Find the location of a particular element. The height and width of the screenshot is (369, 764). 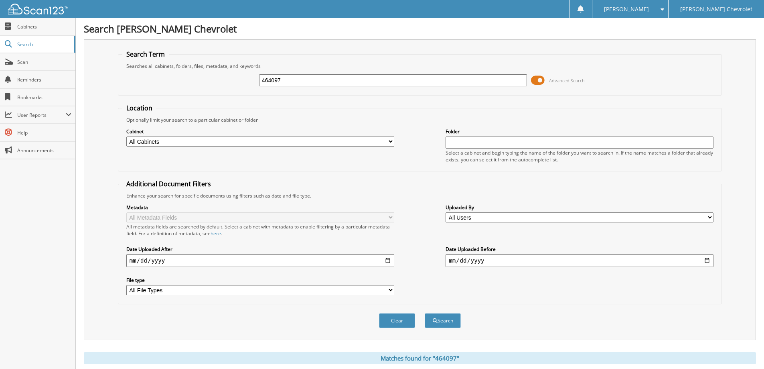

input: end is located at coordinates (580, 260).